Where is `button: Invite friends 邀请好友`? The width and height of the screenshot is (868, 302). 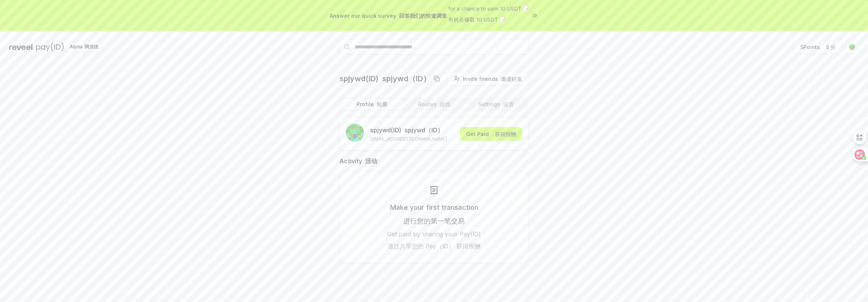
button: Invite friends 邀请好友 is located at coordinates (488, 79).